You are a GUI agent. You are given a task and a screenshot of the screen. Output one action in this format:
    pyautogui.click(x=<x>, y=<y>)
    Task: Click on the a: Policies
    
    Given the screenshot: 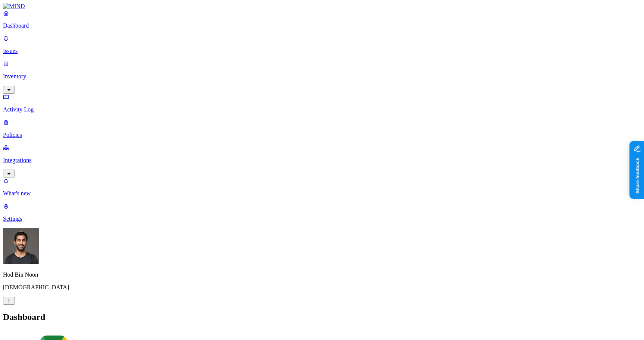 What is the action you would take?
    pyautogui.click(x=322, y=129)
    